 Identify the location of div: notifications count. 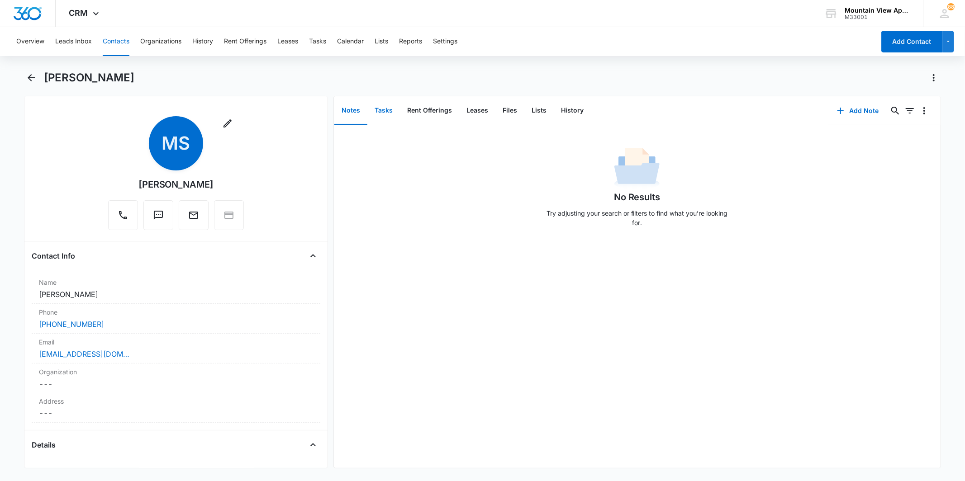
(951, 7).